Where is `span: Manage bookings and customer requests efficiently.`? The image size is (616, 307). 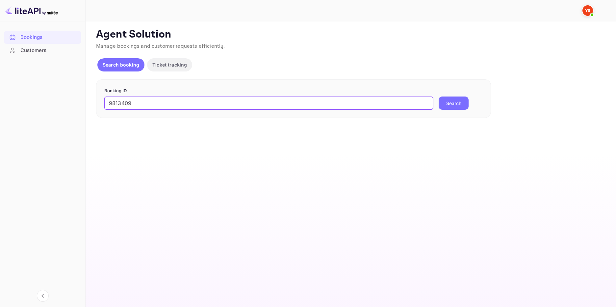 span: Manage bookings and customer requests efficiently. is located at coordinates (161, 46).